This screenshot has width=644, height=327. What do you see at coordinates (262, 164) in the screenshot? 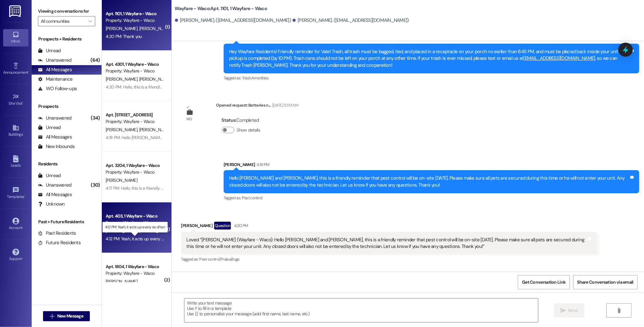
I see `div: 4:19 PM` at bounding box center [262, 164].